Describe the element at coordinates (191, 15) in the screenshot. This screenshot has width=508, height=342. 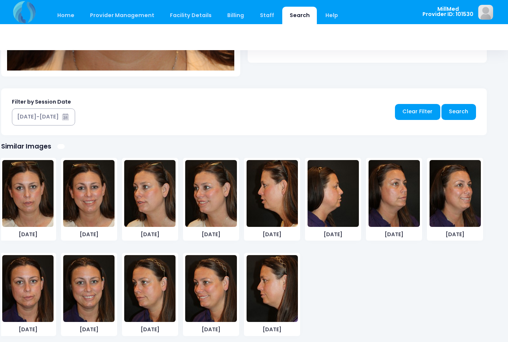
I see `a: Facility Details` at that location.